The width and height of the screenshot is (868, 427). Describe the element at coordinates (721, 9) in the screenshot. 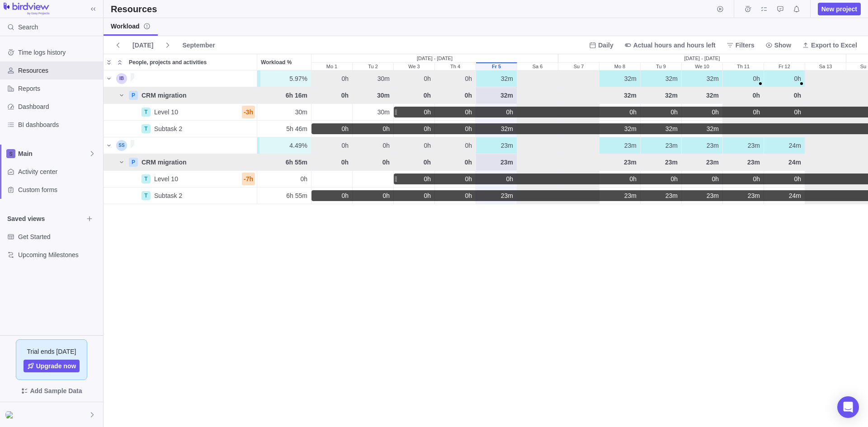

I see `span: Start timer` at that location.